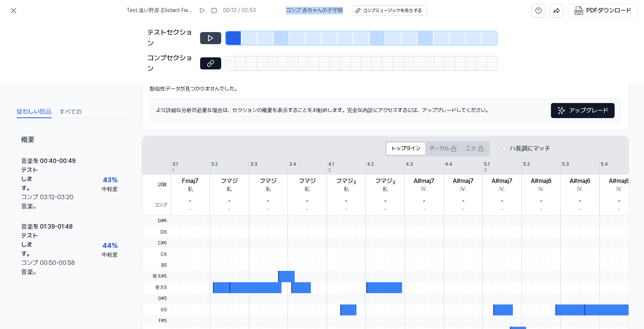  Describe the element at coordinates (70, 112) in the screenshot. I see `button: すべての` at that location.